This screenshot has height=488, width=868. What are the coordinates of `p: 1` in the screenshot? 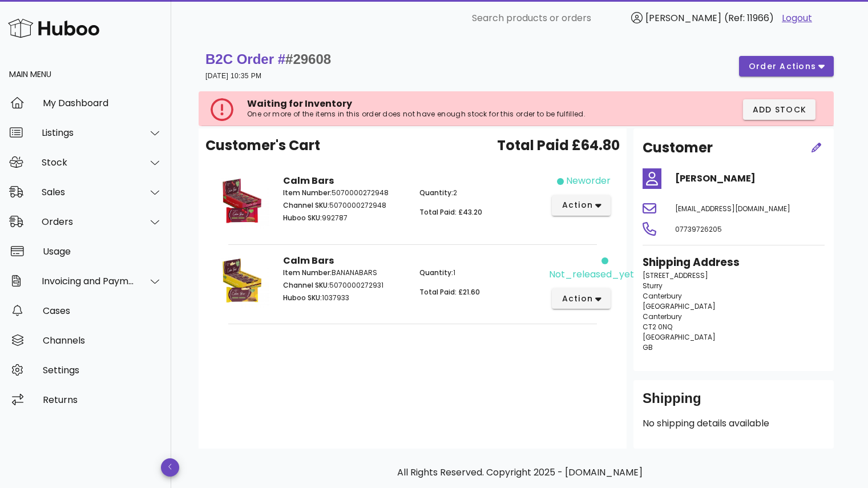 It's located at (480, 273).